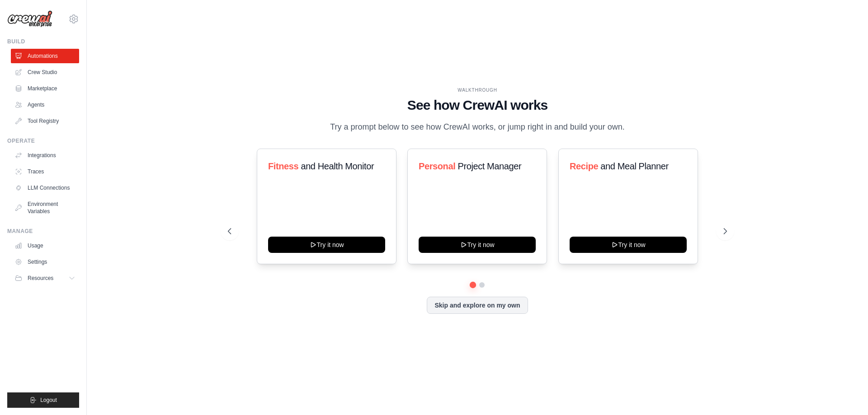 This screenshot has width=868, height=415. Describe the element at coordinates (45, 246) in the screenshot. I see `a: Usage` at that location.